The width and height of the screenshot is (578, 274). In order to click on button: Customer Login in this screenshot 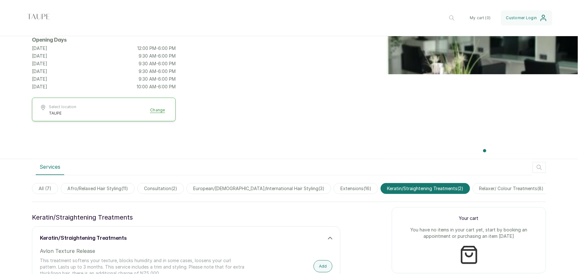, I will do `click(527, 18)`.